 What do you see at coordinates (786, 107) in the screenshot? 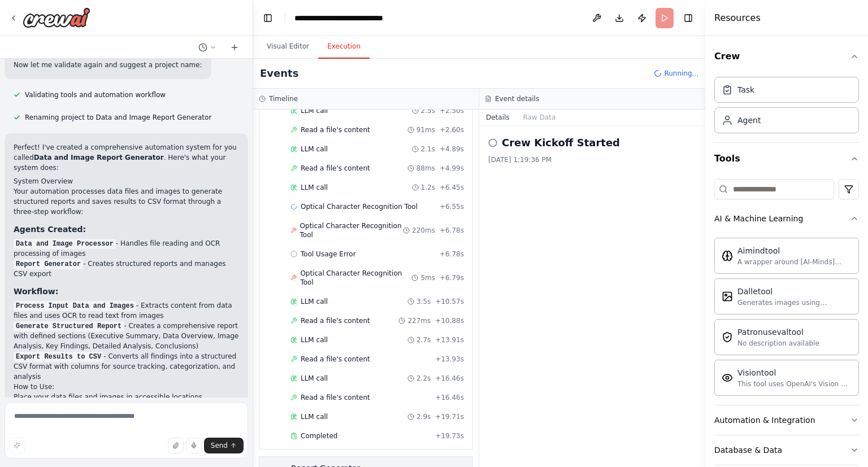
I see `div: Crew` at bounding box center [786, 107].